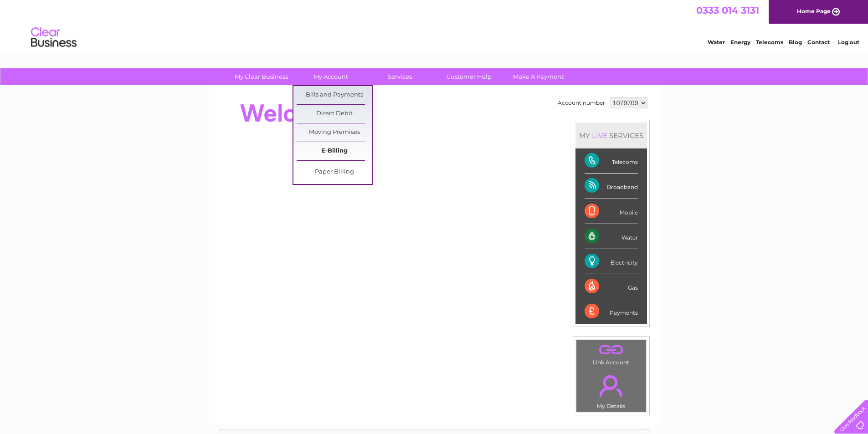  What do you see at coordinates (261, 76) in the screenshot?
I see `a: My Clear Business` at bounding box center [261, 76].